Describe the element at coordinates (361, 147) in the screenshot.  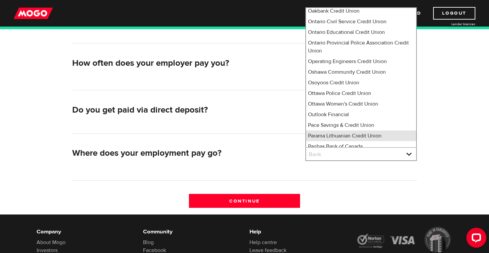
I see `li: Paribas Bank of Canada` at that location.